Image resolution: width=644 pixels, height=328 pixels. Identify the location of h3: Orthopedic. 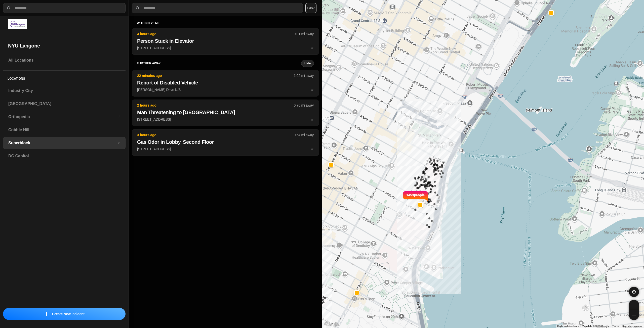
(63, 117).